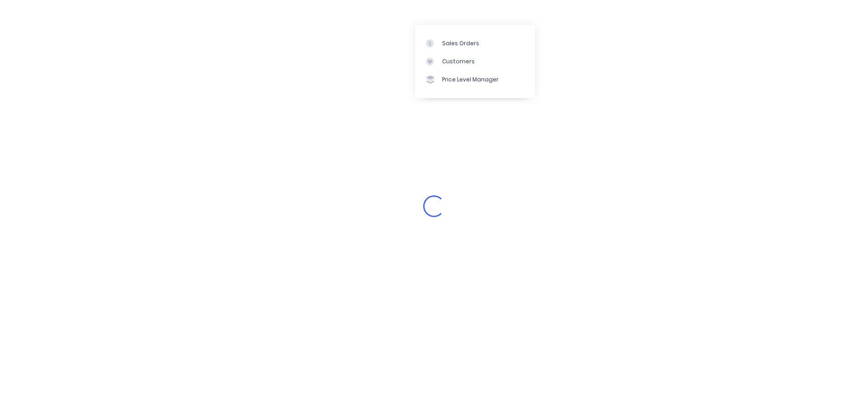 The width and height of the screenshot is (868, 412). Describe the element at coordinates (459, 62) in the screenshot. I see `div: Customers` at that location.